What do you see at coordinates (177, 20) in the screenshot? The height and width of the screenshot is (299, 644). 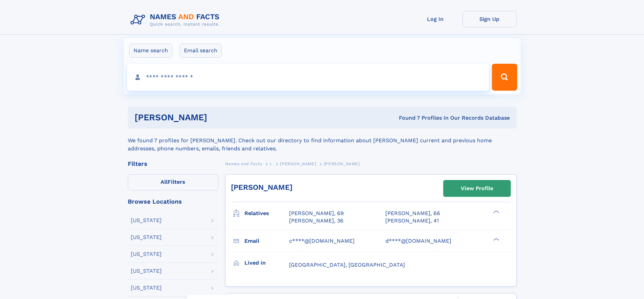 I see `img: Logo Names and Facts` at bounding box center [177, 20].